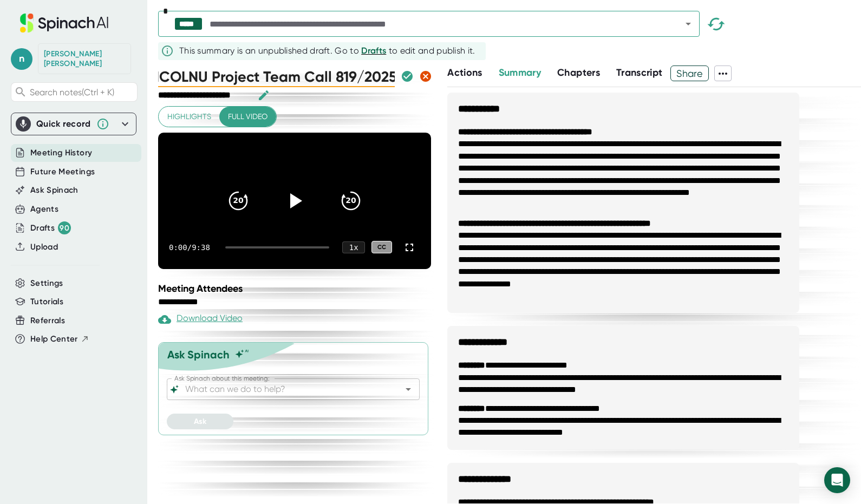 Image resolution: width=861 pixels, height=504 pixels. What do you see at coordinates (382, 246) in the screenshot?
I see `div: CC` at bounding box center [382, 246].